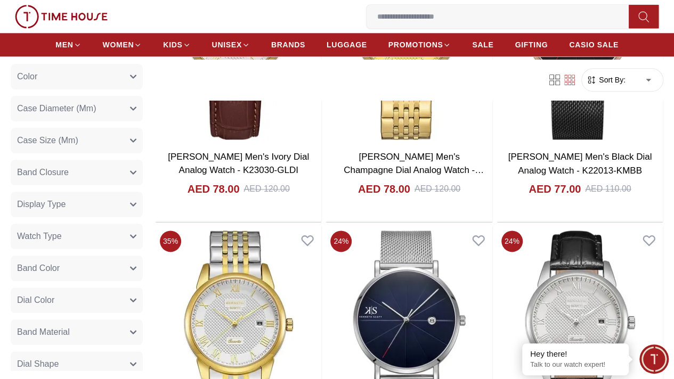  What do you see at coordinates (68, 45) in the screenshot?
I see `a: MEN` at bounding box center [68, 45].